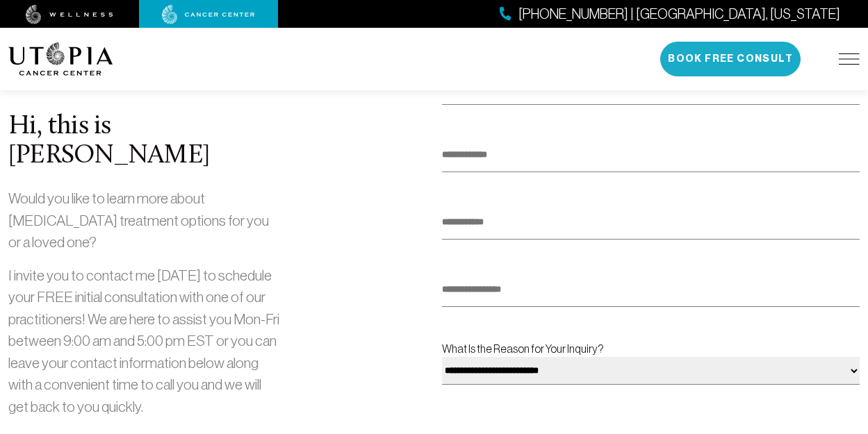 Image resolution: width=868 pixels, height=434 pixels. What do you see at coordinates (70, 15) in the screenshot?
I see `img: wellness` at bounding box center [70, 15].